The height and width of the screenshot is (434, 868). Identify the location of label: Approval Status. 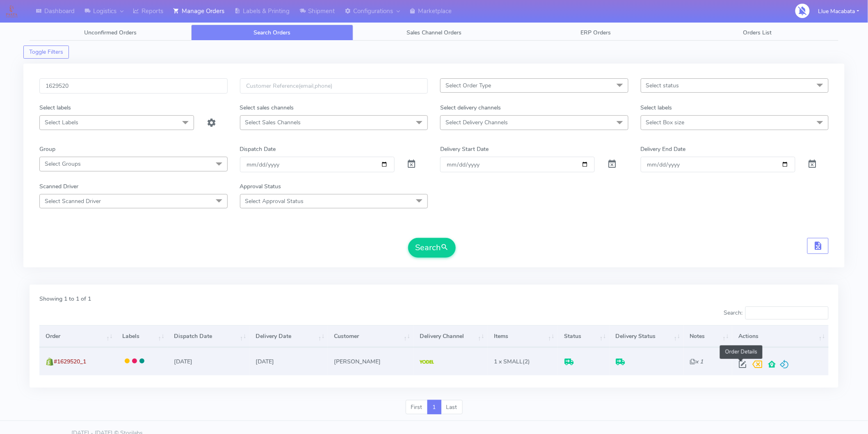
(261, 186).